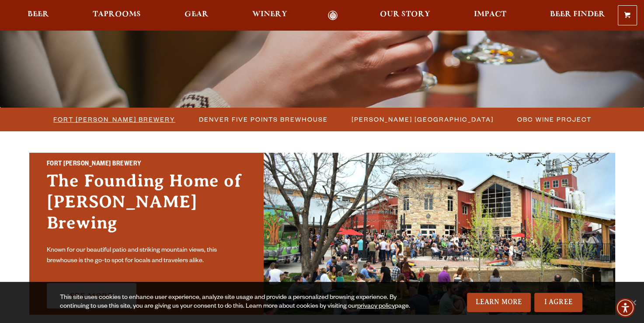  Describe the element at coordinates (577, 15) in the screenshot. I see `a: Beer Finder` at that location.